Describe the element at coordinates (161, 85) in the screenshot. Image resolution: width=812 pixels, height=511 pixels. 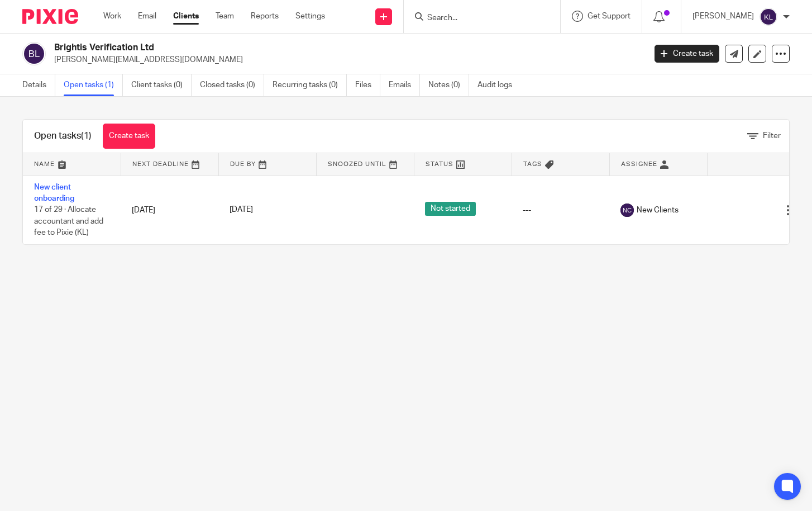
I see `a: Client tasks (0)` at that location.